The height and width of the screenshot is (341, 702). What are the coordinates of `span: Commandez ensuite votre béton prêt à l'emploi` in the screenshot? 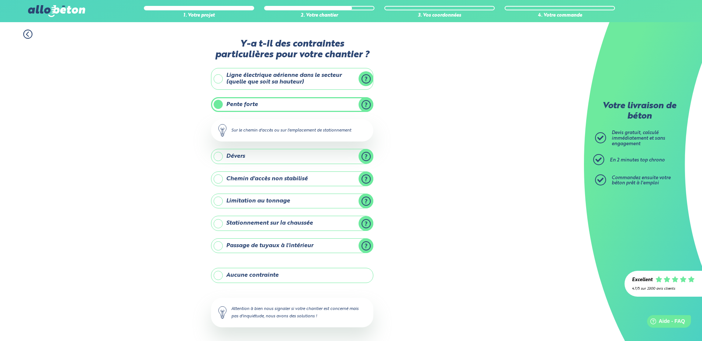 It's located at (641, 180).